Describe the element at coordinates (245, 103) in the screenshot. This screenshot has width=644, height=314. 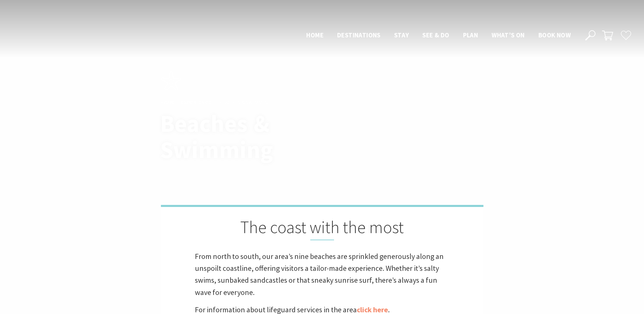
I see `li: Beaches & Swimming` at that location.